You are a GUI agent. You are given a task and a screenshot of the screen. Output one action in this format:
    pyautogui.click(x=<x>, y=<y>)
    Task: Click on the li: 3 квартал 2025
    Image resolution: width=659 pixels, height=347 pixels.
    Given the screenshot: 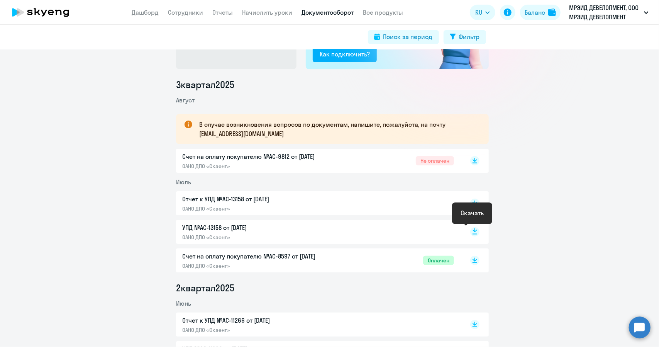 What is the action you would take?
    pyautogui.click(x=332, y=85)
    